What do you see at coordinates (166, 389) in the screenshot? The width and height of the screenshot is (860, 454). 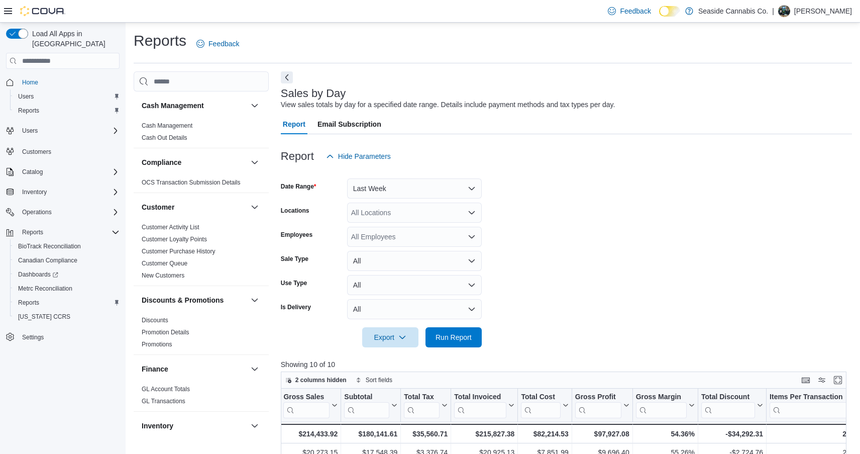 I see `a: GL Account Totals` at bounding box center [166, 389].